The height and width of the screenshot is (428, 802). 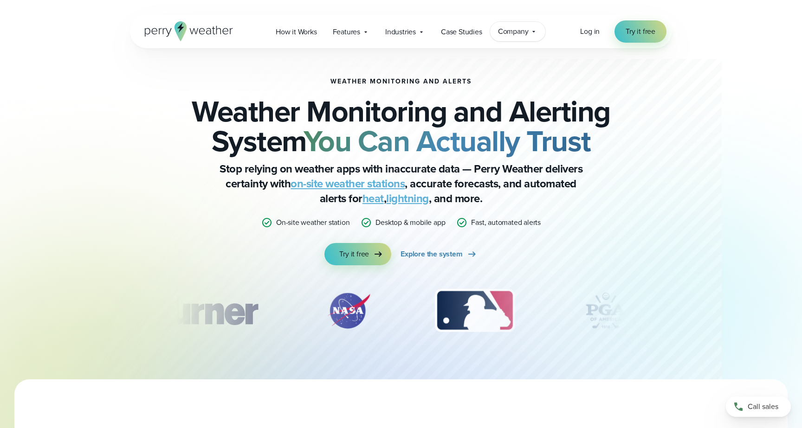 What do you see at coordinates (447, 141) in the screenshot?
I see `strong: You Can Actually Trust` at bounding box center [447, 141].